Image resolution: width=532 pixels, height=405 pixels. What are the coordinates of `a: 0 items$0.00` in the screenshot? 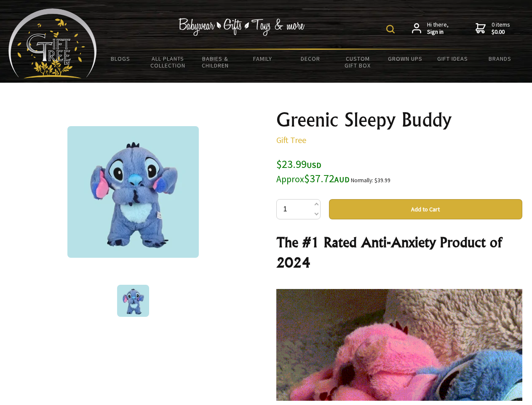 It's located at (493, 28).